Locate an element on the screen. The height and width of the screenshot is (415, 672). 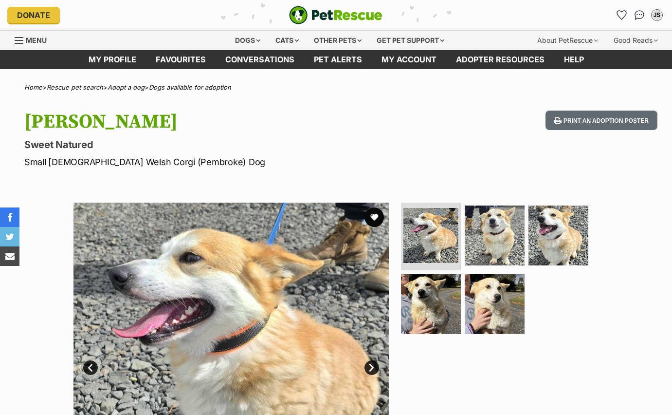
a: Prev is located at coordinates (90, 367).